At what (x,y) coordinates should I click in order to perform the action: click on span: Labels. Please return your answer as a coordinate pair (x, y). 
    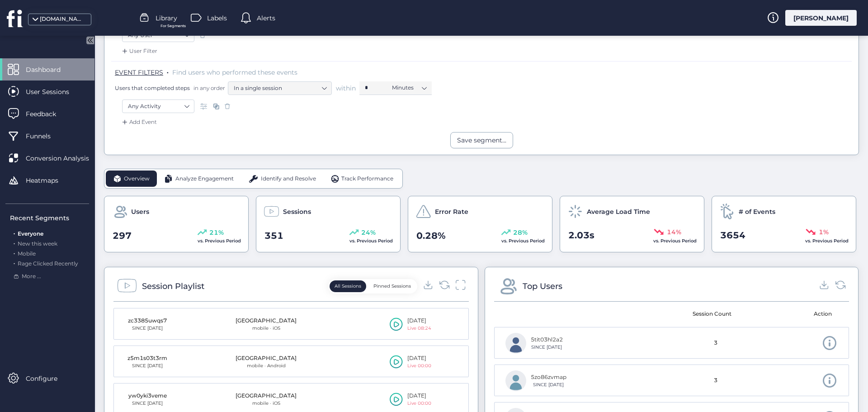
    Looking at the image, I should click on (217, 18).